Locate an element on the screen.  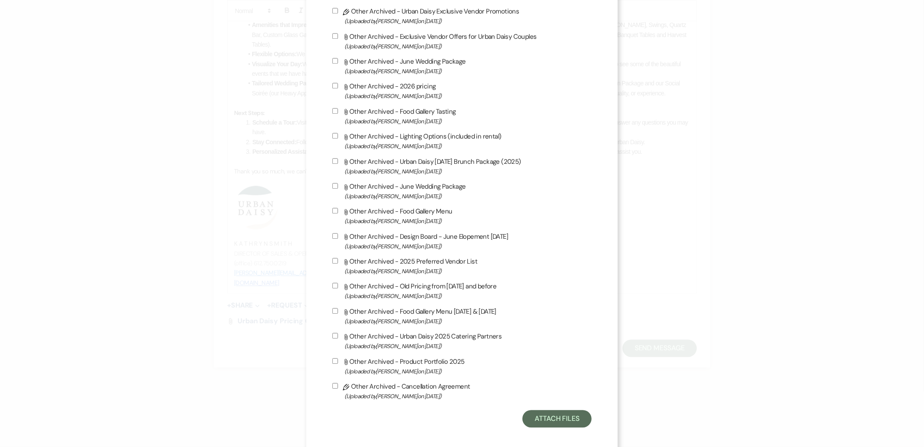
label: Other Archived - 2026 pricing is located at coordinates (462, 91).